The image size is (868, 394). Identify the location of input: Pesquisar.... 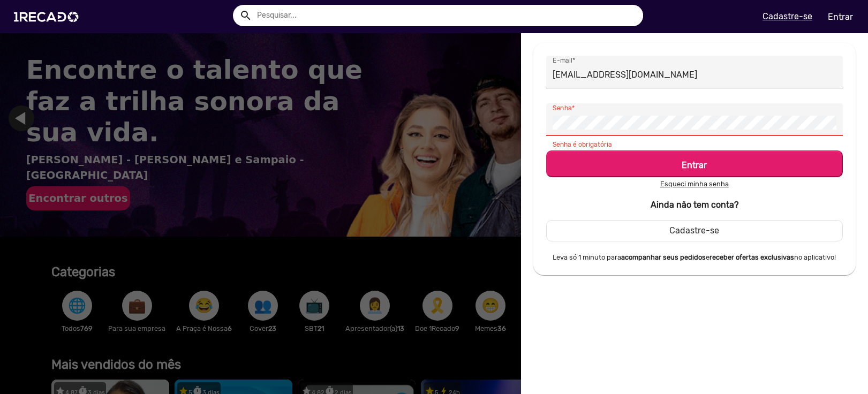
(446, 16).